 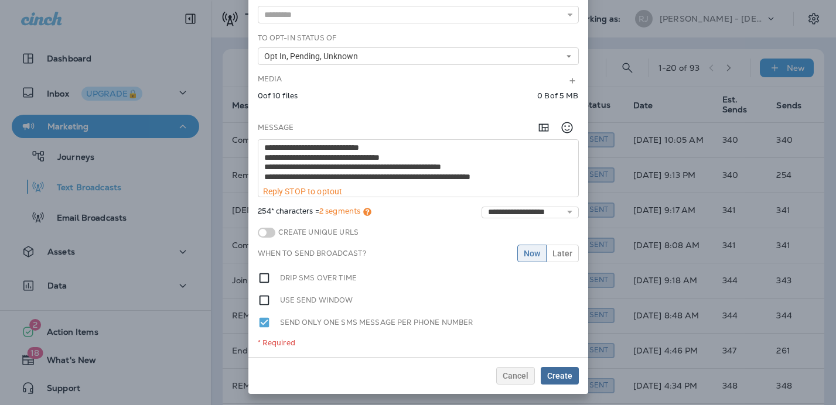 What do you see at coordinates (312, 254) in the screenshot?
I see `label: When to send broadcast?` at bounding box center [312, 254].